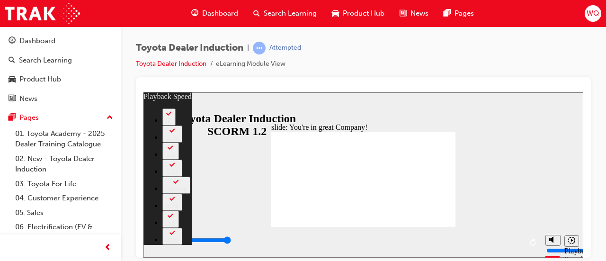  What do you see at coordinates (42, 13) in the screenshot?
I see `a: Trak` at bounding box center [42, 13].